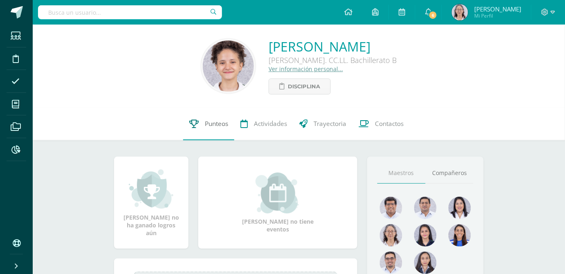  What do you see at coordinates (391, 208) in the screenshot?
I see `img: 239d5069e26d62d57e843c76e8715316.png` at bounding box center [391, 208].